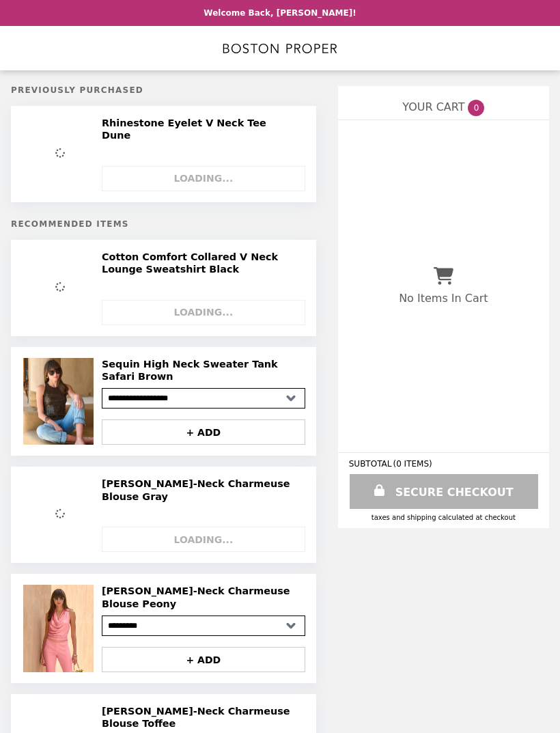  Describe the element at coordinates (201, 263) in the screenshot. I see `h2: Cotton Comfort Collared V Neck Lounge Sweatshirt Black` at that location.